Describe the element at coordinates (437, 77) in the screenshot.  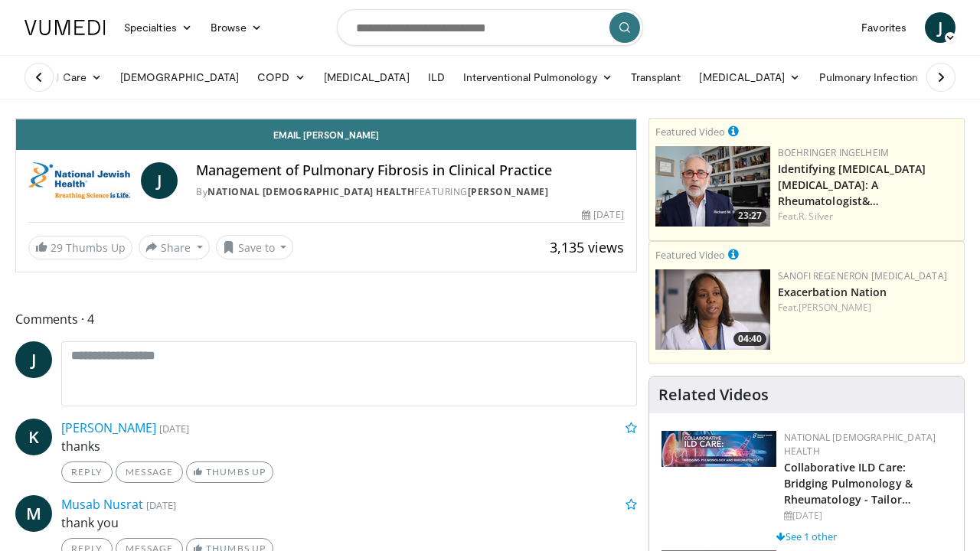
I see `a: ILD` at that location.